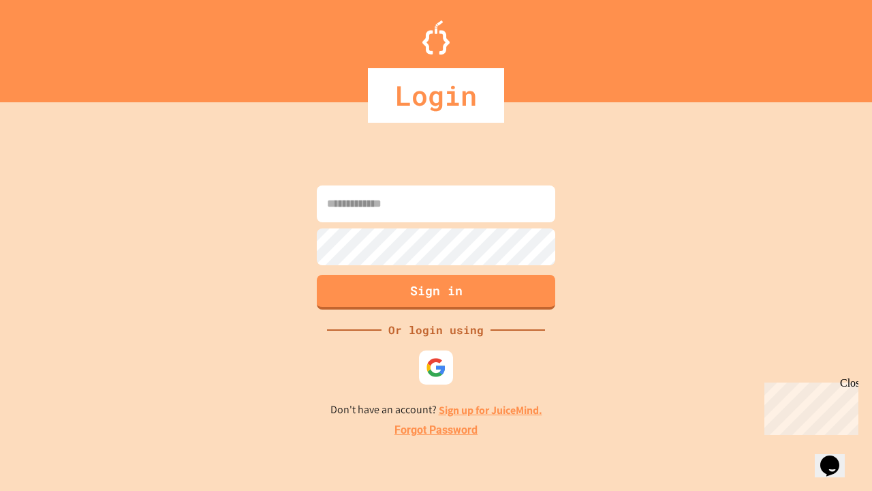 The height and width of the screenshot is (491, 872). I want to click on div: Chat with us now!Close, so click(50, 46).